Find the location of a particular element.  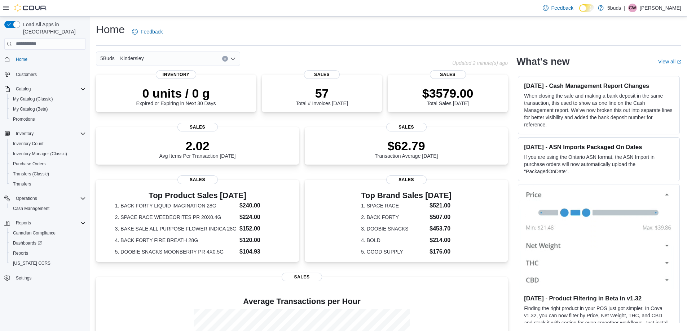

dt: 5. DOOBIE SNACKS MOONBERRY PR 4X0.5G is located at coordinates (176, 252).